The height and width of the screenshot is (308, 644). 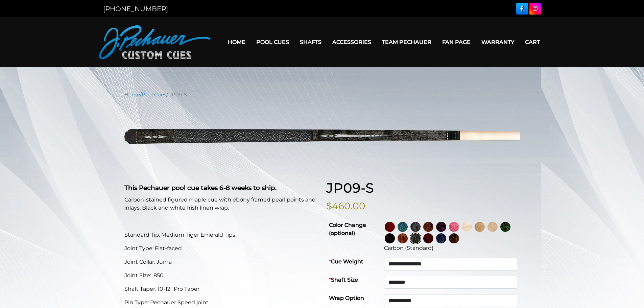 I want to click on img: Chestnut, so click(x=403, y=238).